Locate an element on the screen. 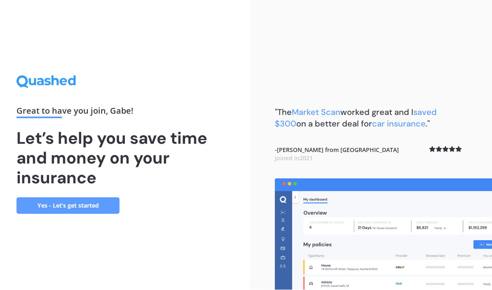 This screenshot has width=492, height=290. b: "The worked great and I on a better deal for ." is located at coordinates (355, 118).